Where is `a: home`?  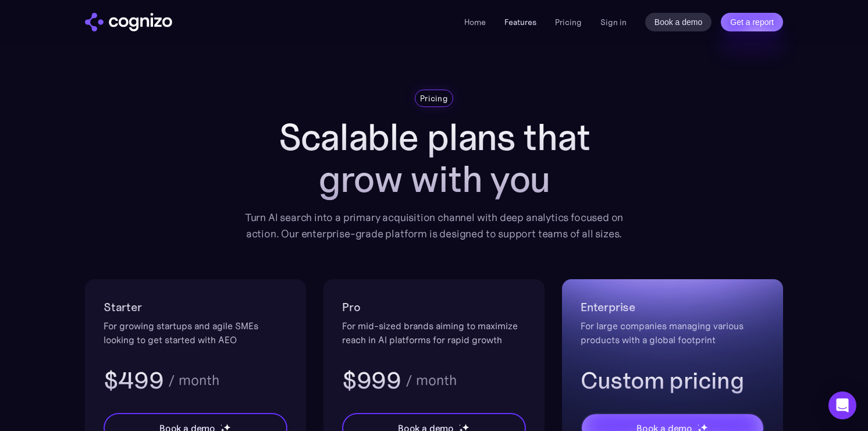
a: home is located at coordinates (128, 22).